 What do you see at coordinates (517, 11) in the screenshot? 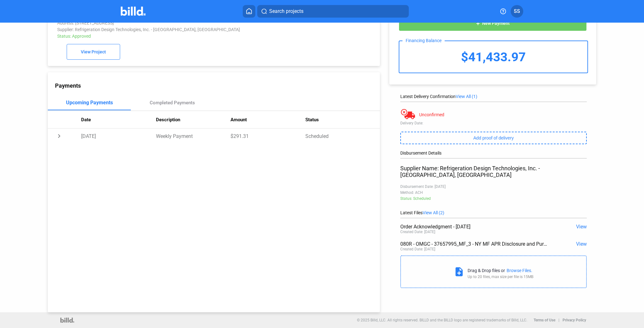
I see `button: SS` at bounding box center [517, 11].